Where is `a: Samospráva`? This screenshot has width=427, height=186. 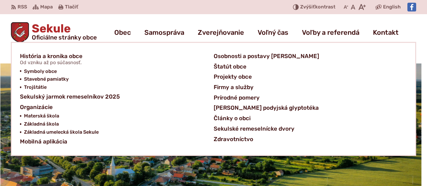 a: Samospráva is located at coordinates (164, 32).